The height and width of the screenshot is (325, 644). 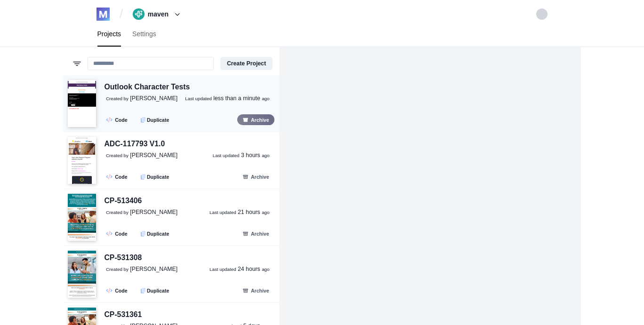 What do you see at coordinates (158, 14) in the screenshot?
I see `button: maven` at bounding box center [158, 14].